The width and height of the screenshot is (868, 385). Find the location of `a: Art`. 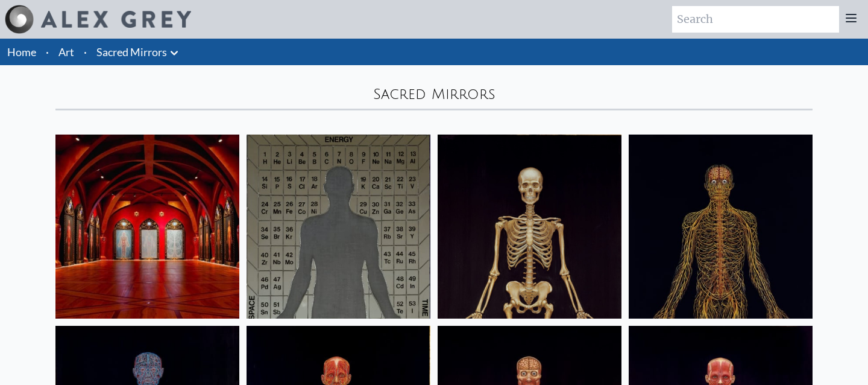

a: Art is located at coordinates (66, 52).